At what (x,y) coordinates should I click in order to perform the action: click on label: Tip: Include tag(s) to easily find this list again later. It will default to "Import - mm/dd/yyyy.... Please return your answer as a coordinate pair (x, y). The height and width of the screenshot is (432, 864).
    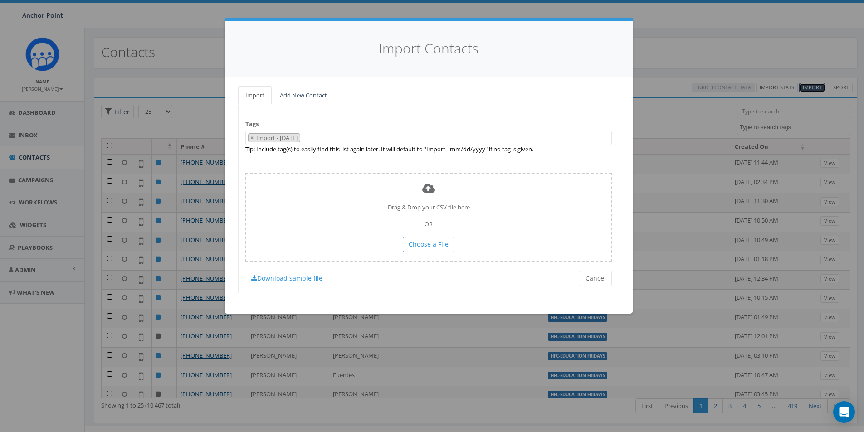
    Looking at the image, I should click on (389, 149).